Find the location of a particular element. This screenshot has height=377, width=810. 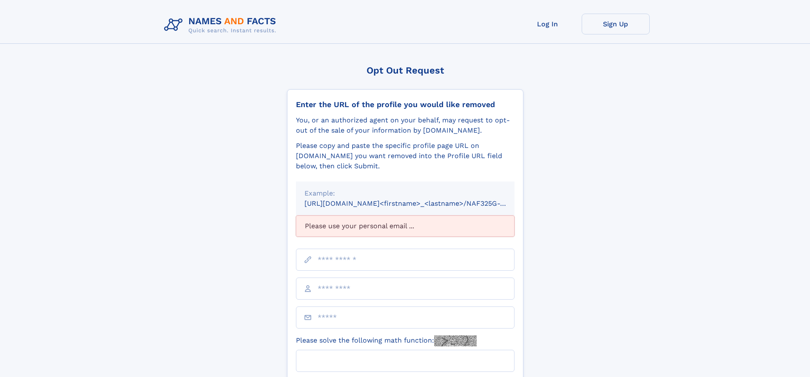

a: Sign Up is located at coordinates (615, 24).